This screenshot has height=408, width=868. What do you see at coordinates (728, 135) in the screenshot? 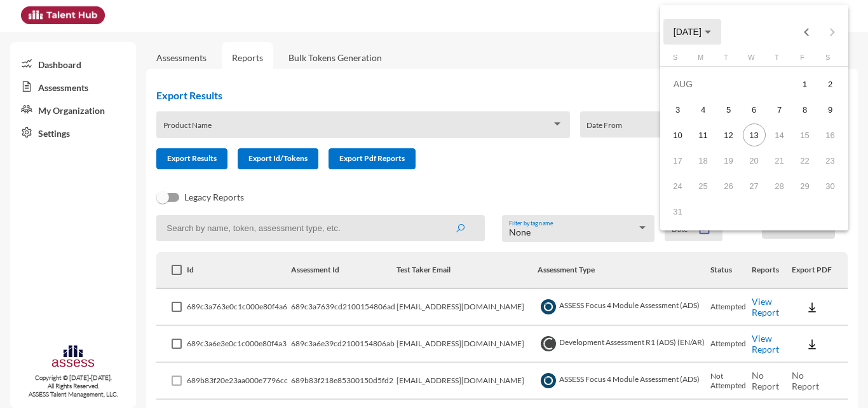
I see `div: 12` at bounding box center [728, 135].